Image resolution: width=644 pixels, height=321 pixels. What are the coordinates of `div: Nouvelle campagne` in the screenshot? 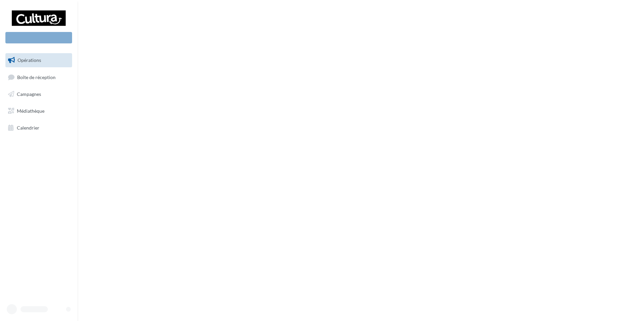 It's located at (39, 38).